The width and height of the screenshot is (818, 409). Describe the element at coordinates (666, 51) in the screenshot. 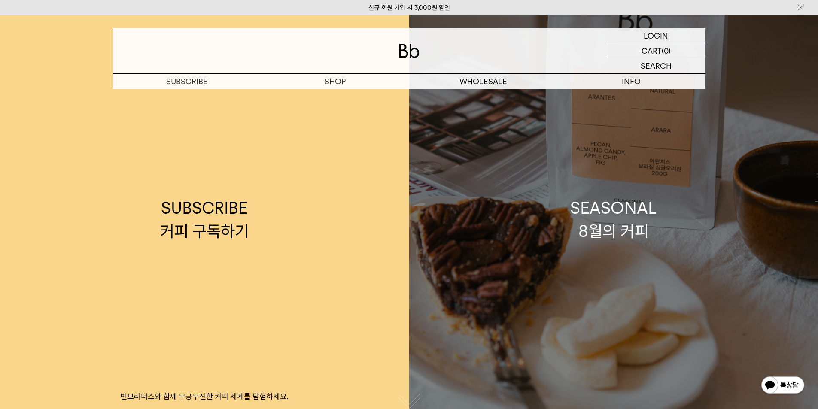

I see `p: (0)` at that location.